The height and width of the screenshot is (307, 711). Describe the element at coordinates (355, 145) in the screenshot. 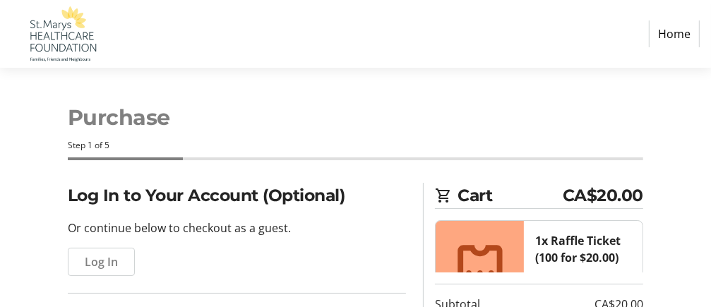

I see `div: Step 1 of 5` at that location.